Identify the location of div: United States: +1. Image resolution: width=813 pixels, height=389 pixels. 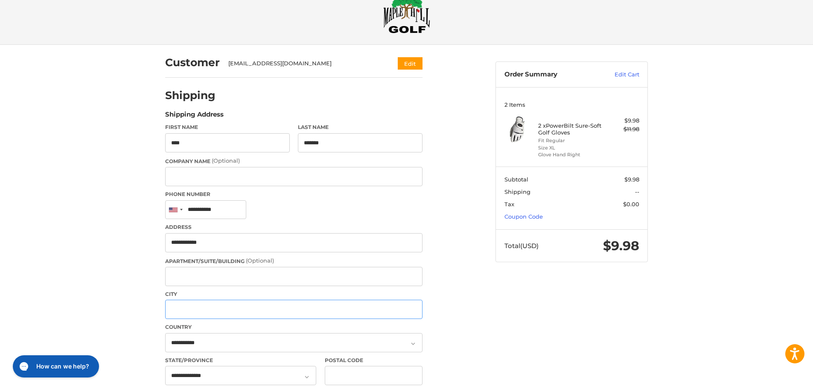
(175, 209).